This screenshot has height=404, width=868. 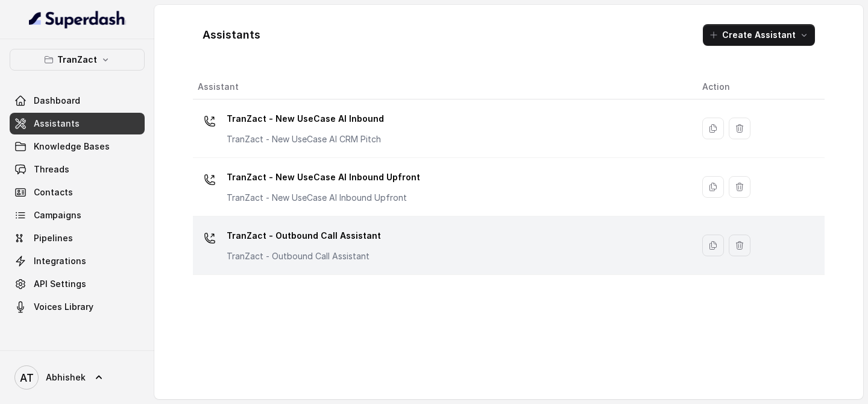 What do you see at coordinates (77, 284) in the screenshot?
I see `a: API Settings` at bounding box center [77, 284].